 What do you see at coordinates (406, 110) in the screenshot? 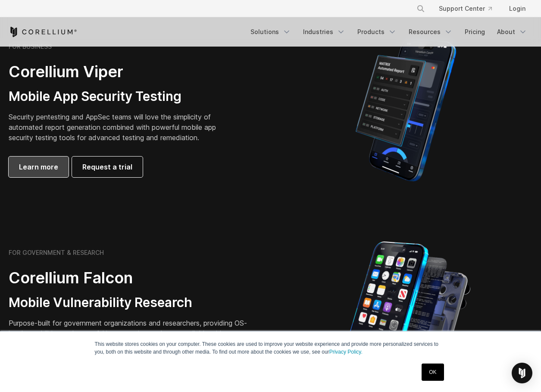
I see `img: Corellium MATRIX automated report on iPhone showing app vulnerability test results across securit...` at bounding box center [406, 110].